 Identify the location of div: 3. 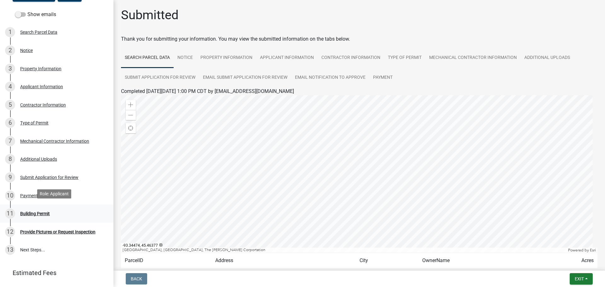
(10, 69).